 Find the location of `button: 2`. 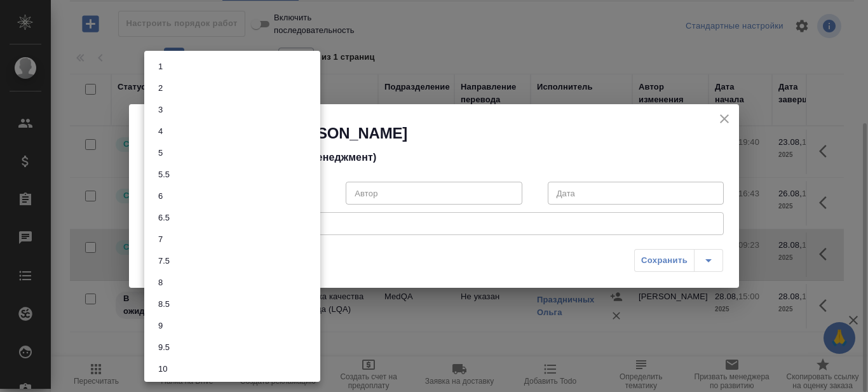

button: 2 is located at coordinates (160, 88).